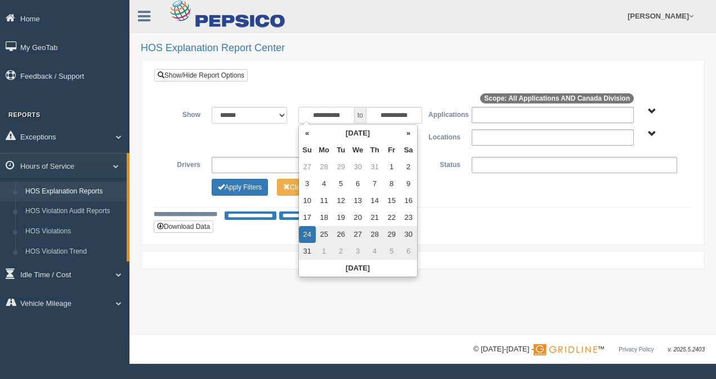  What do you see at coordinates (360, 115) in the screenshot?
I see `span: to` at bounding box center [360, 115].